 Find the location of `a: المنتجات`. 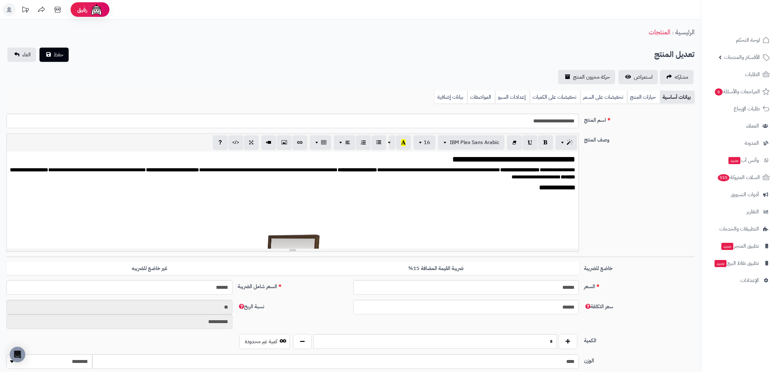

a: المنتجات is located at coordinates (660, 32).